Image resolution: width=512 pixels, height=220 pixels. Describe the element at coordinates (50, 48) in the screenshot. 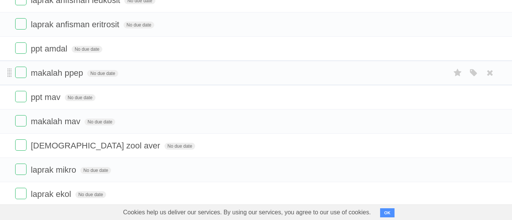

I see `span: ppt amdal` at that location.